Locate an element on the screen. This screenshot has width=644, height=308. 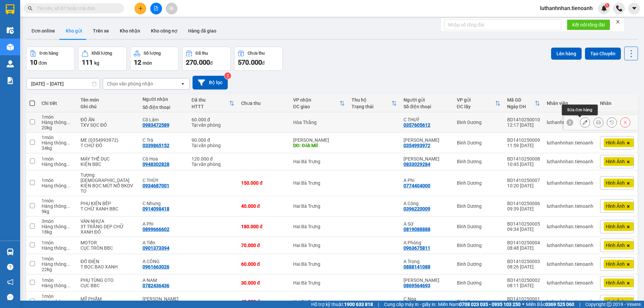
span: notification is located at coordinates (10, 282).